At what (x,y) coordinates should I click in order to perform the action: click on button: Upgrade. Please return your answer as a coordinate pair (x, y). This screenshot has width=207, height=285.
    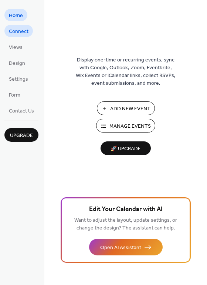
    Looking at the image, I should click on (21, 135).